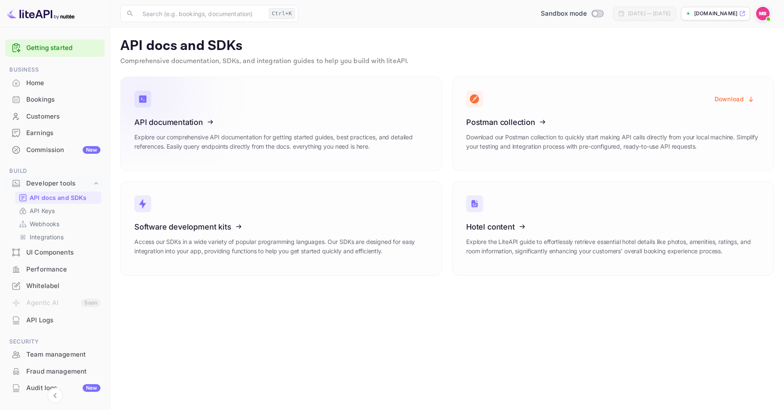 The height and width of the screenshot is (410, 784). What do you see at coordinates (282, 14) in the screenshot?
I see `div: Ctrl+K` at bounding box center [282, 14].